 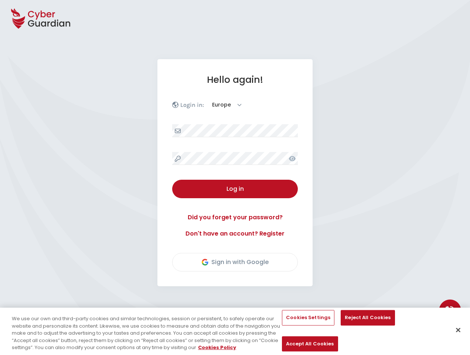 I want to click on p: Login in:, so click(x=192, y=105).